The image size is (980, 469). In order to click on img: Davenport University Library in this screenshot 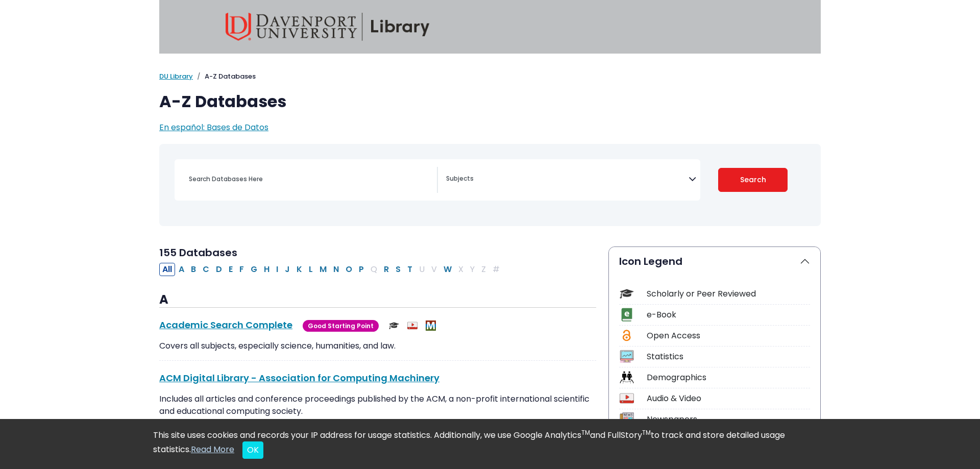, I will do `click(327, 26)`.